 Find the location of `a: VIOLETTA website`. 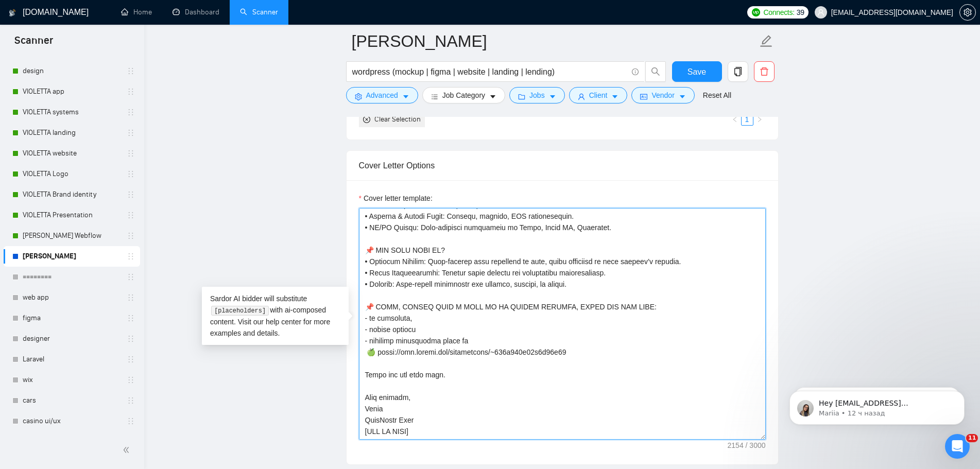

a: VIOLETTA website is located at coordinates (72, 154).